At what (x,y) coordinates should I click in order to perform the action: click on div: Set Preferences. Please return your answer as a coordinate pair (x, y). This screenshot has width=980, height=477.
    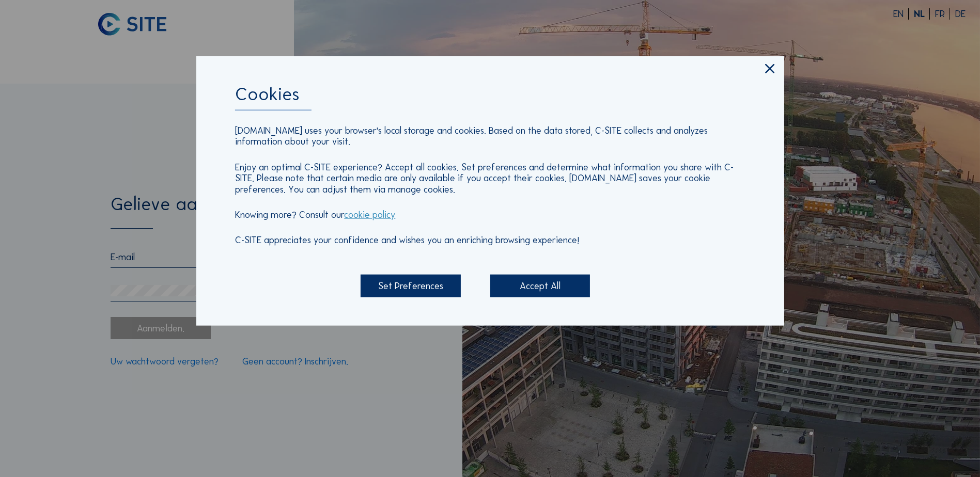
    Looking at the image, I should click on (410, 286).